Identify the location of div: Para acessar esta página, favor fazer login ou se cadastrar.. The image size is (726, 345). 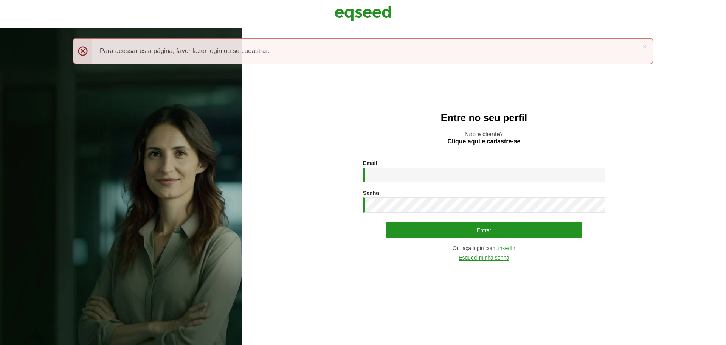
(363, 51).